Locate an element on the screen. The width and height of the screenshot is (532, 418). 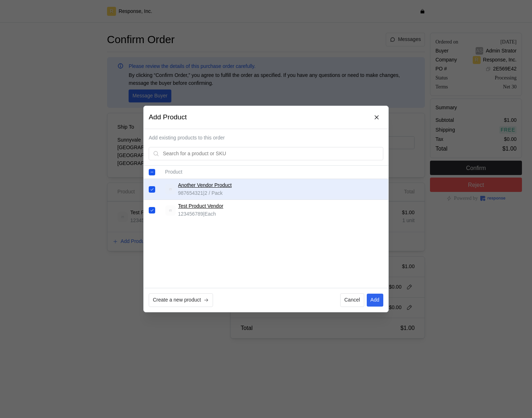
span: | 2 / Pack is located at coordinates (213, 193).